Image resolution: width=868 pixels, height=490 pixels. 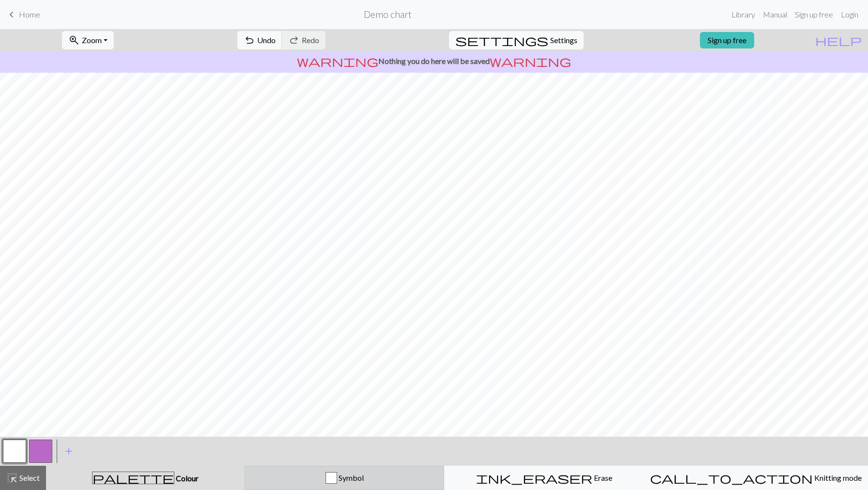 I want to click on span: Colour, so click(x=186, y=478).